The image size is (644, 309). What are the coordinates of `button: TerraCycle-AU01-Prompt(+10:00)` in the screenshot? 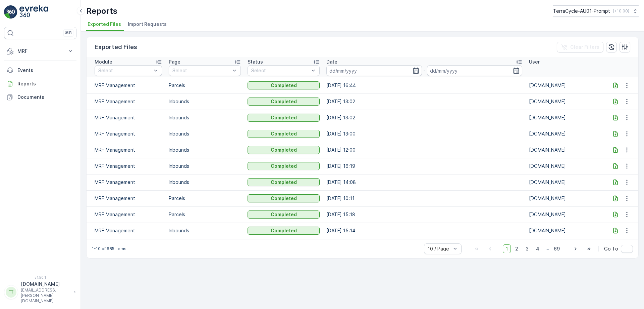 It's located at (596, 11).